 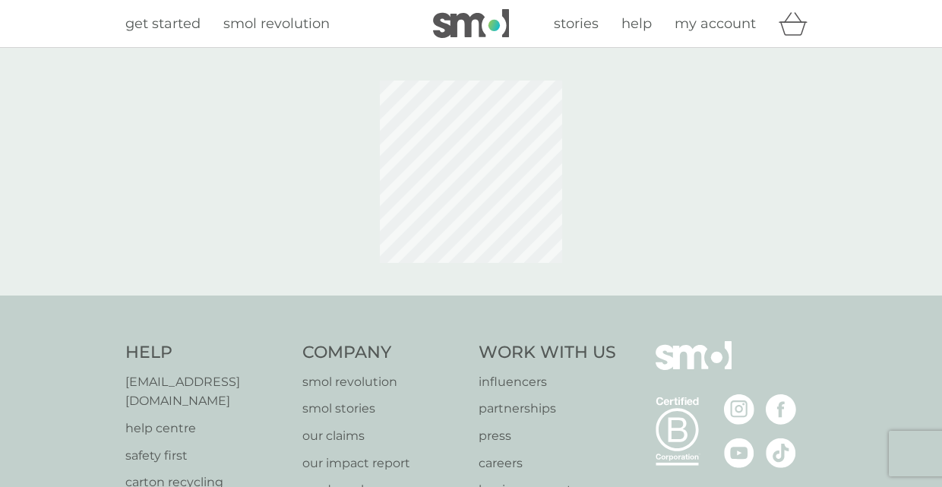 What do you see at coordinates (547, 382) in the screenshot?
I see `p: influencers` at bounding box center [547, 382].